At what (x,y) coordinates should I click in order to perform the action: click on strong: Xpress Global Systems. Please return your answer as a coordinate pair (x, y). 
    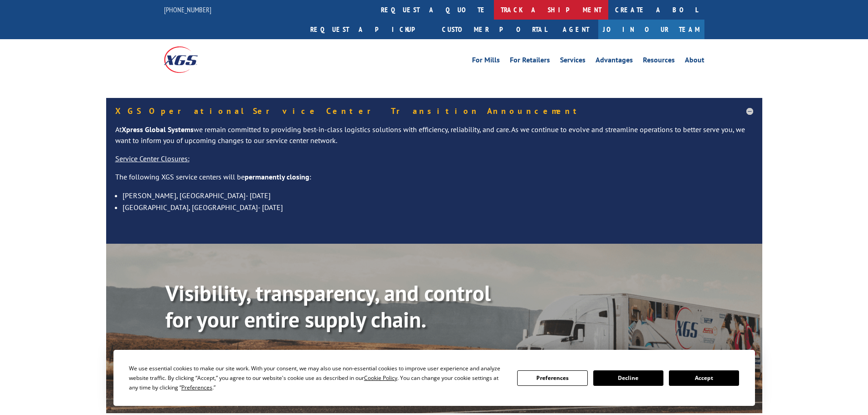
    Looking at the image, I should click on (158, 129).